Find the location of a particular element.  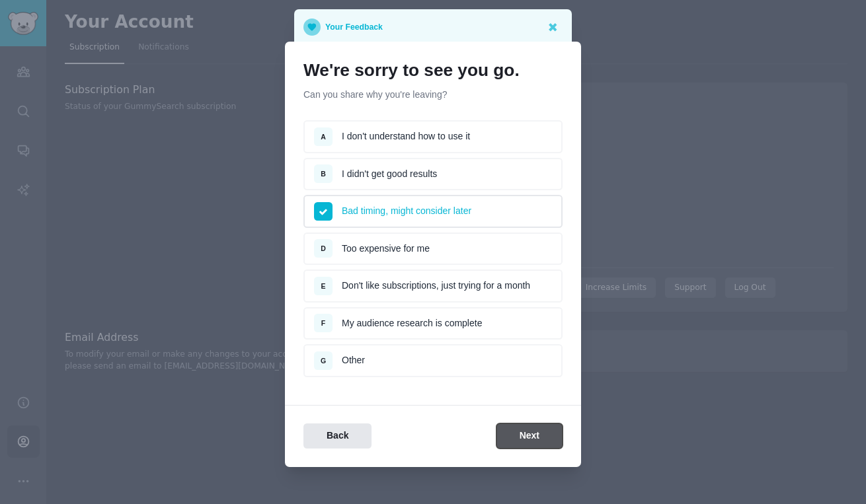

span: F is located at coordinates (323, 323).